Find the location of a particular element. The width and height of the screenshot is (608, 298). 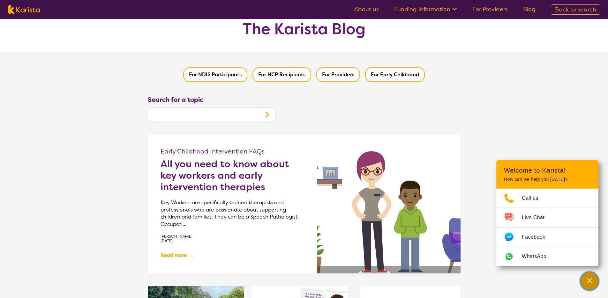

span: Call us is located at coordinates (534, 198).